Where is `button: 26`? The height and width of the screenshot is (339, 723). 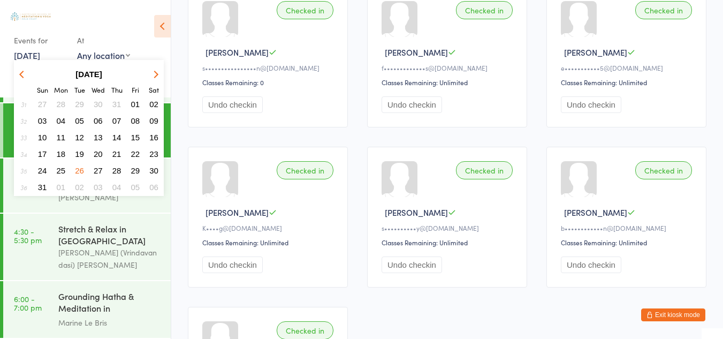
button: 26 is located at coordinates (79, 170).